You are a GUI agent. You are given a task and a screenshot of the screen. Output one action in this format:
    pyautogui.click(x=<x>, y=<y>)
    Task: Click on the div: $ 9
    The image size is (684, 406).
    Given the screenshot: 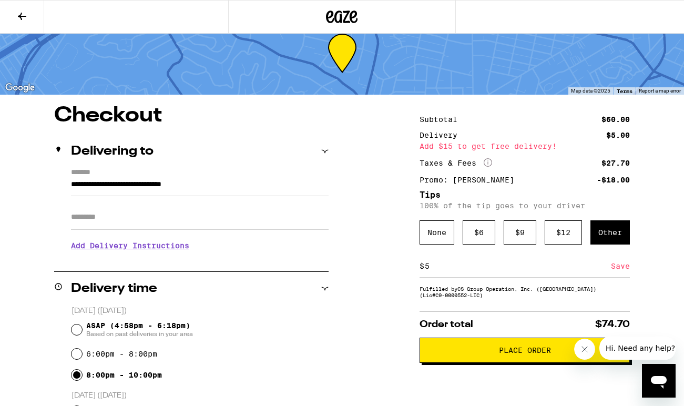 What is the action you would take?
    pyautogui.click(x=520, y=232)
    